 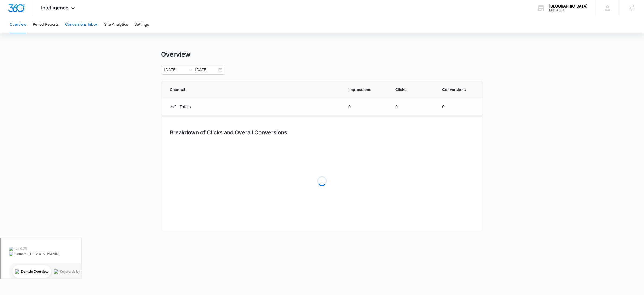 I want to click on div: Keywords by Traffic, so click(x=75, y=33).